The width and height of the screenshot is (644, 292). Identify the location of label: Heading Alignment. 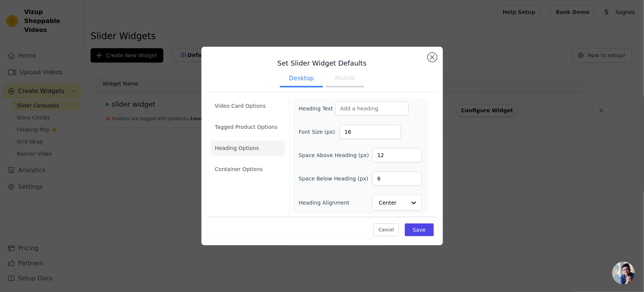
(325, 203).